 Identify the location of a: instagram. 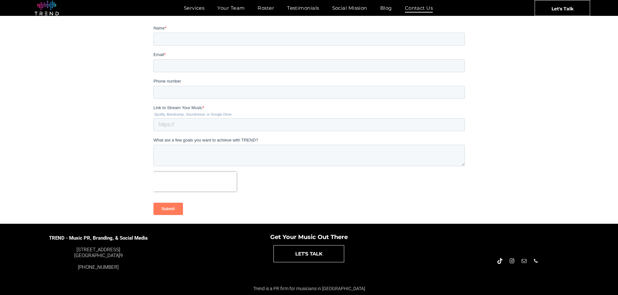
(512, 262).